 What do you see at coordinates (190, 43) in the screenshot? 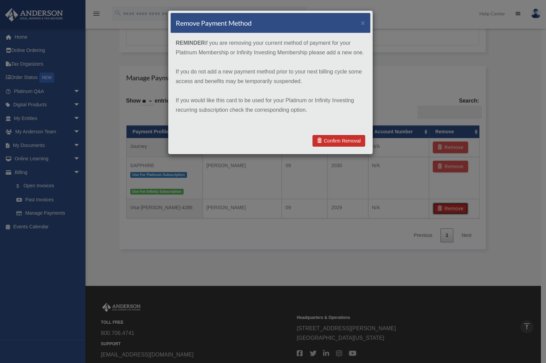
I see `strong: REMINDER` at bounding box center [190, 43].